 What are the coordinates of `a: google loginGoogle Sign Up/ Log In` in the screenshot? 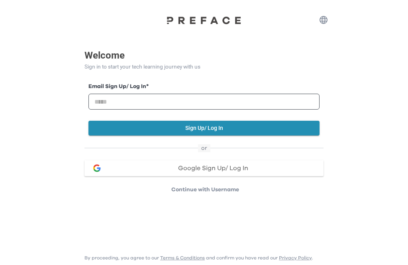 It's located at (204, 168).